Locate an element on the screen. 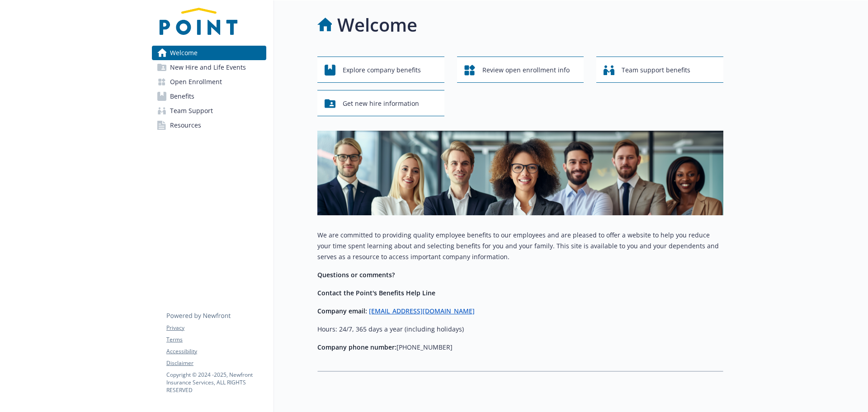  span: Resources is located at coordinates (186, 125).